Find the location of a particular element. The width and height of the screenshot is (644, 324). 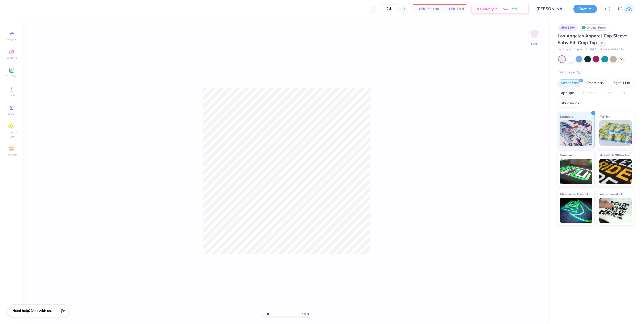

span: 100 % is located at coordinates (306, 314).